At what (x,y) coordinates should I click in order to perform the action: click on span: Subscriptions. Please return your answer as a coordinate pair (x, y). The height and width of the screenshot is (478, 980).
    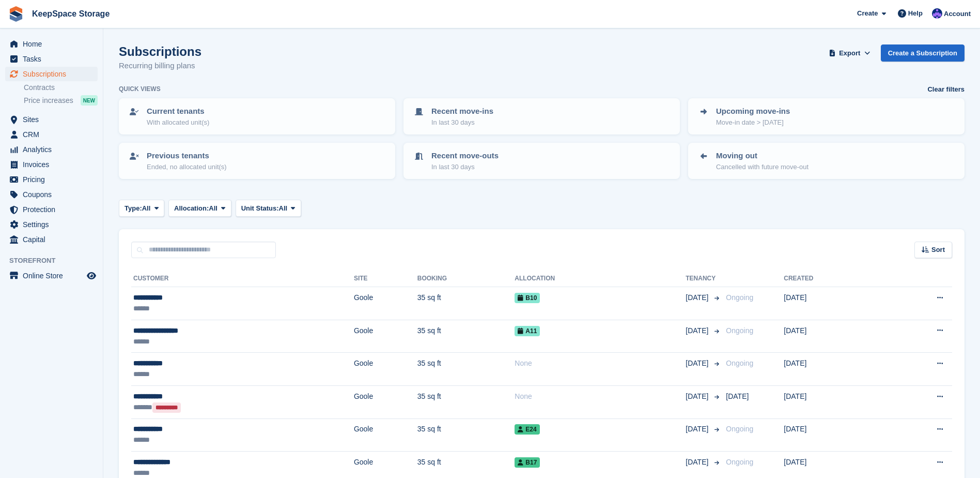
    Looking at the image, I should click on (54, 74).